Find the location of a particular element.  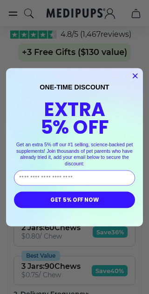

span: Get an extra 5% off our #1 selling, science-backed pet supplements! Join thousands of pet parents... is located at coordinates (75, 154).